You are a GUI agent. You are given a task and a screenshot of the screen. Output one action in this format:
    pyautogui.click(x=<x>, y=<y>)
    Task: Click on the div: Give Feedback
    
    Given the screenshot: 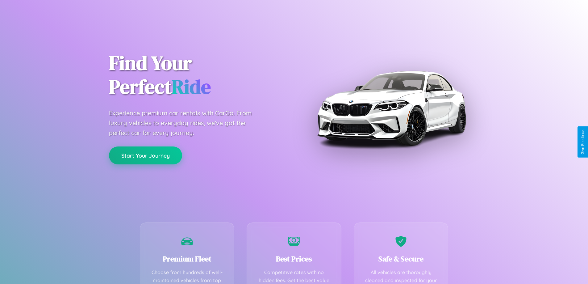 What is the action you would take?
    pyautogui.click(x=583, y=142)
    